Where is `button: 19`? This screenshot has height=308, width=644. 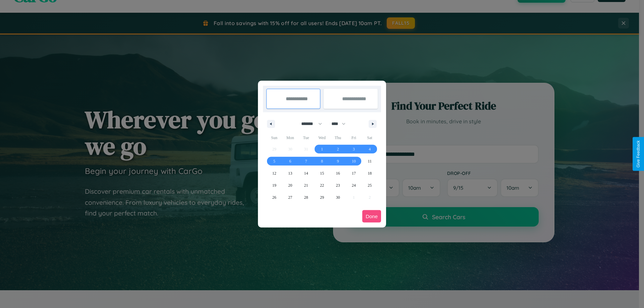 button: 19 is located at coordinates (274, 185).